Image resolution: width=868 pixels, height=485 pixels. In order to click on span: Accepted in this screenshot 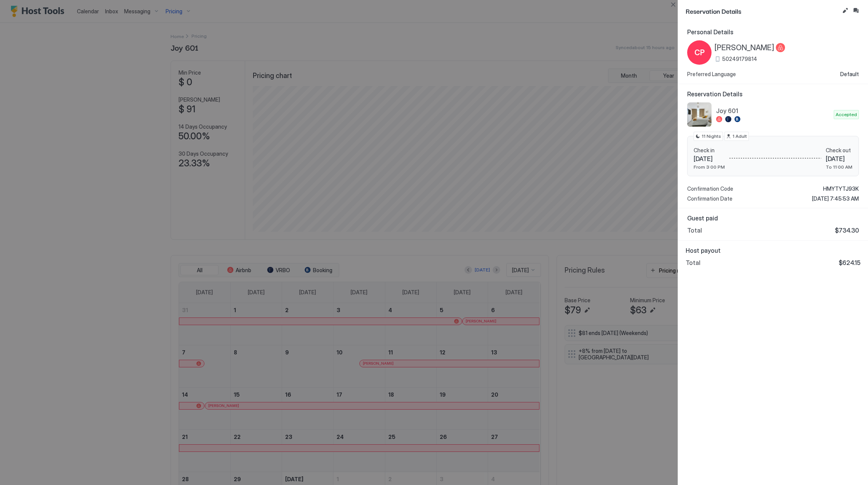, I will do `click(846, 114)`.